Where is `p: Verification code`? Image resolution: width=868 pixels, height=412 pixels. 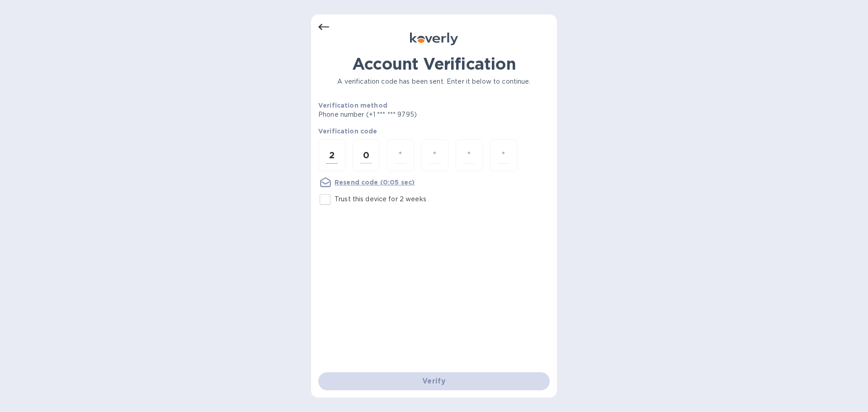 p: Verification code is located at coordinates (434, 131).